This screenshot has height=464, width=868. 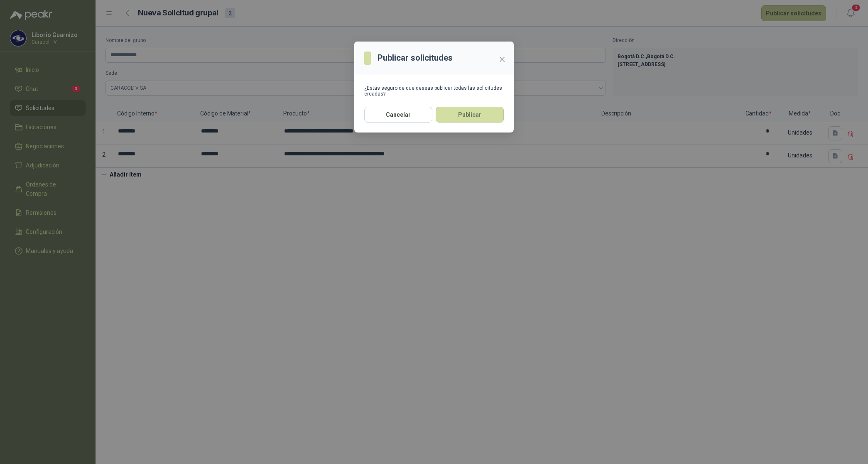 What do you see at coordinates (502, 59) in the screenshot?
I see `button: Close` at bounding box center [502, 59].